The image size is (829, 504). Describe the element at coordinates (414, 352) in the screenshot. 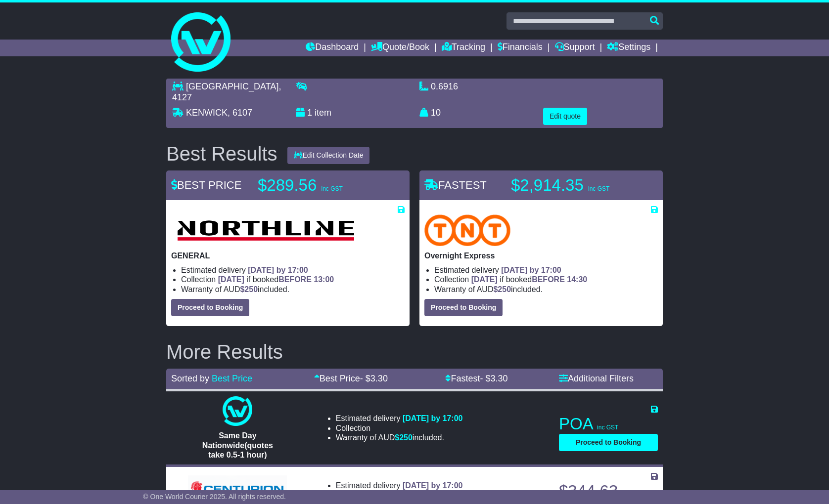

I see `h2: More Results` at that location.